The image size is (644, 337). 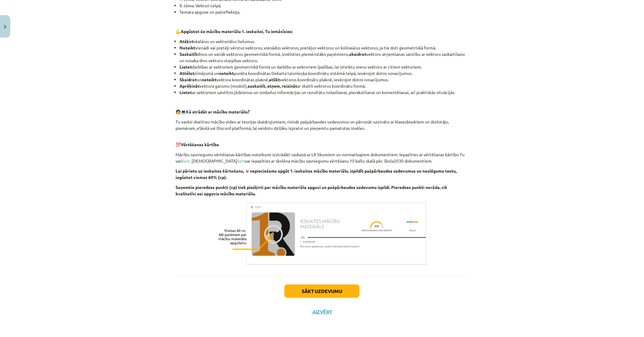 I want to click on b: Noteikt, so click(x=187, y=48).